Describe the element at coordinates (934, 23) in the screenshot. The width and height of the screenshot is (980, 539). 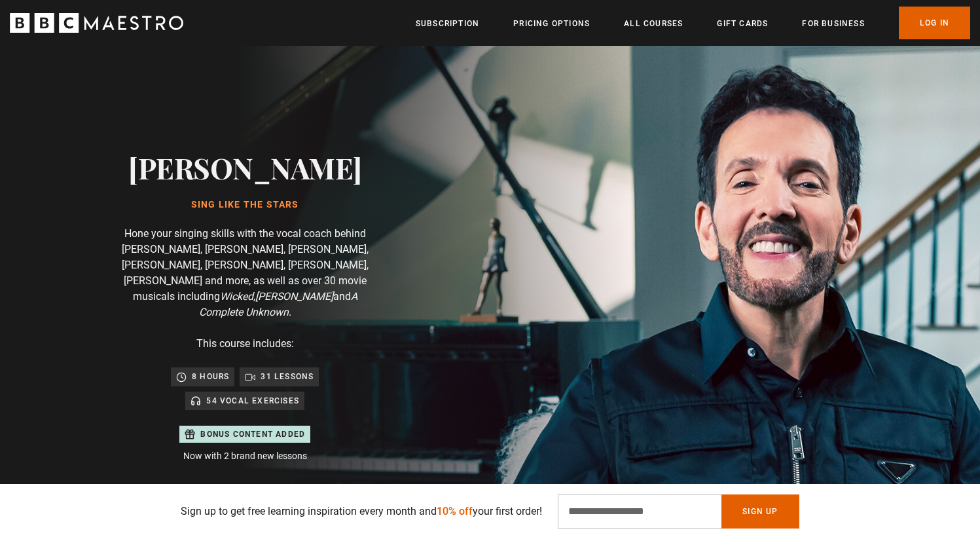
I see `a: Log In` at that location.